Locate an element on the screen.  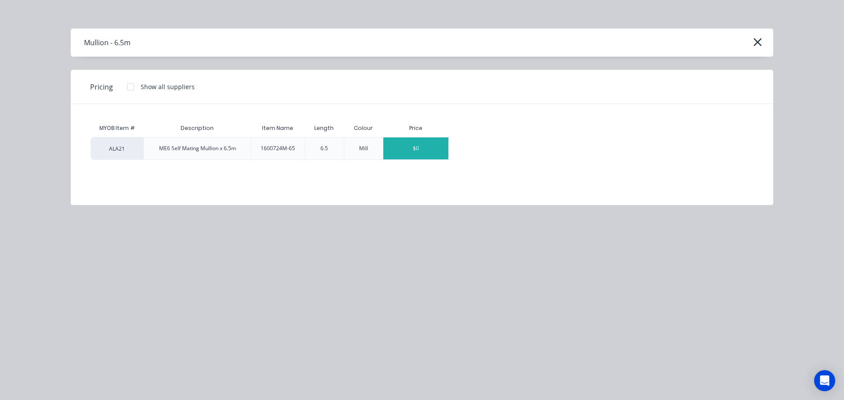
div: MYOB Item # is located at coordinates (117, 128).